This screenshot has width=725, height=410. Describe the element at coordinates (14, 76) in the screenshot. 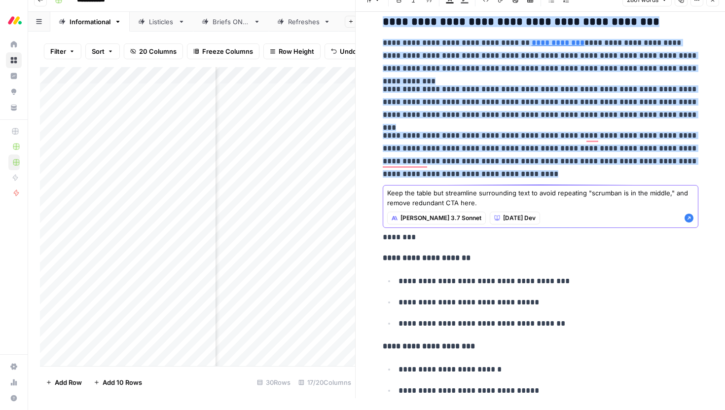

I see `a: Insights` at that location.